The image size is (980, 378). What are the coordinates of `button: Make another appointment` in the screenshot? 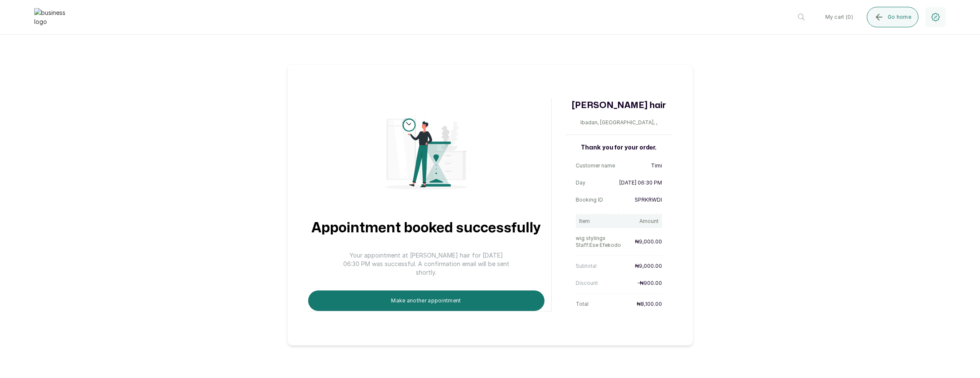 It's located at (426, 301).